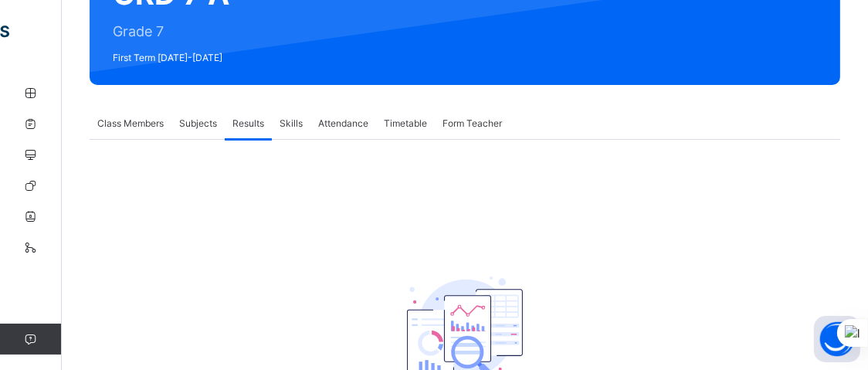  What do you see at coordinates (472, 123) in the screenshot?
I see `span: Form Teacher` at bounding box center [472, 123].